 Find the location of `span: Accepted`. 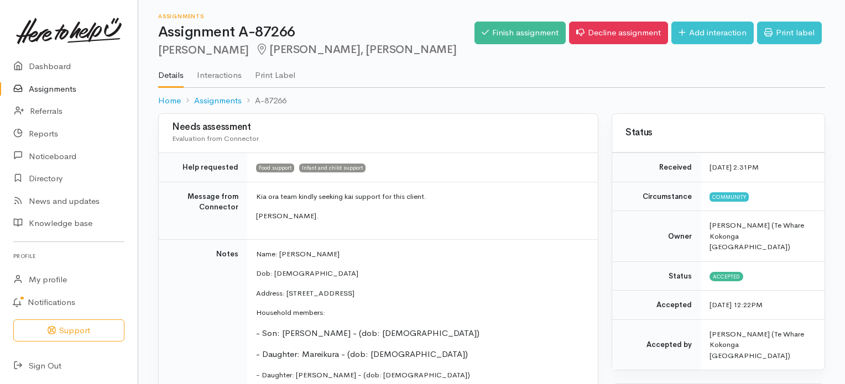

span: Accepted is located at coordinates (726, 276).